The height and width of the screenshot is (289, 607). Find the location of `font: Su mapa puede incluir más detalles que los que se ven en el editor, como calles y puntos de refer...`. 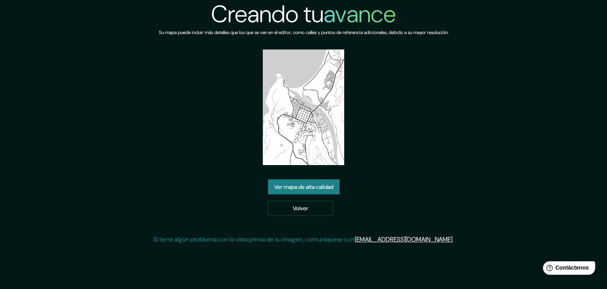

font: Su mapa puede incluir más detalles que los que se ven en el editor, como calles y puntos de refer... is located at coordinates (304, 32).